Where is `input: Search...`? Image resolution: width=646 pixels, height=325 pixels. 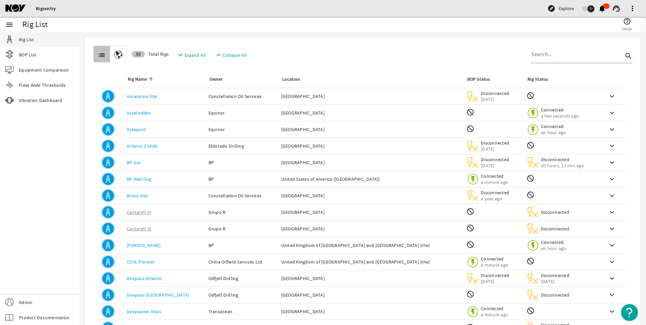
input: Search... is located at coordinates (577, 54).